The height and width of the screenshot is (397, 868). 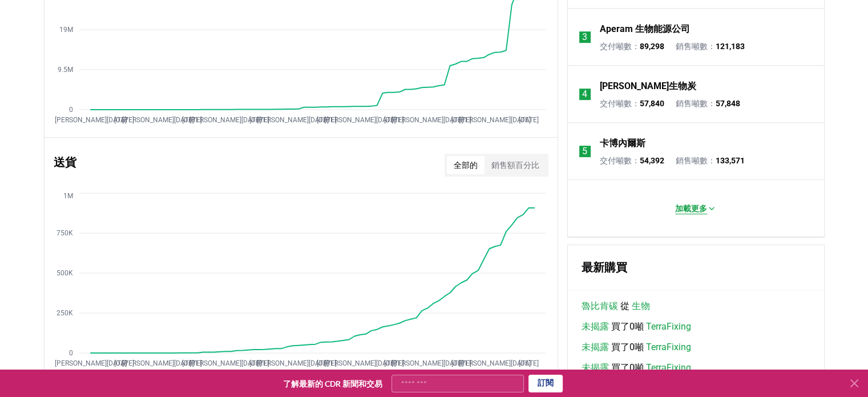 I want to click on tspan: 500K, so click(x=64, y=273).